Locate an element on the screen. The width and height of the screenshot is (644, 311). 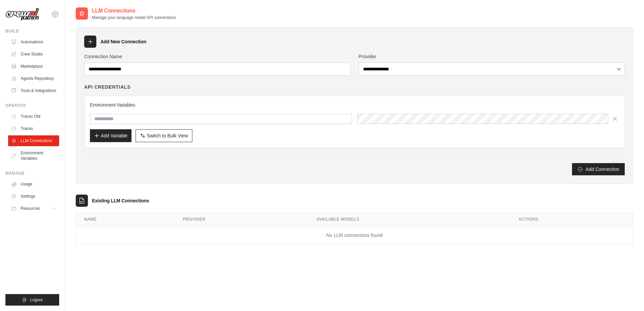
button: Resources is located at coordinates (34, 208).